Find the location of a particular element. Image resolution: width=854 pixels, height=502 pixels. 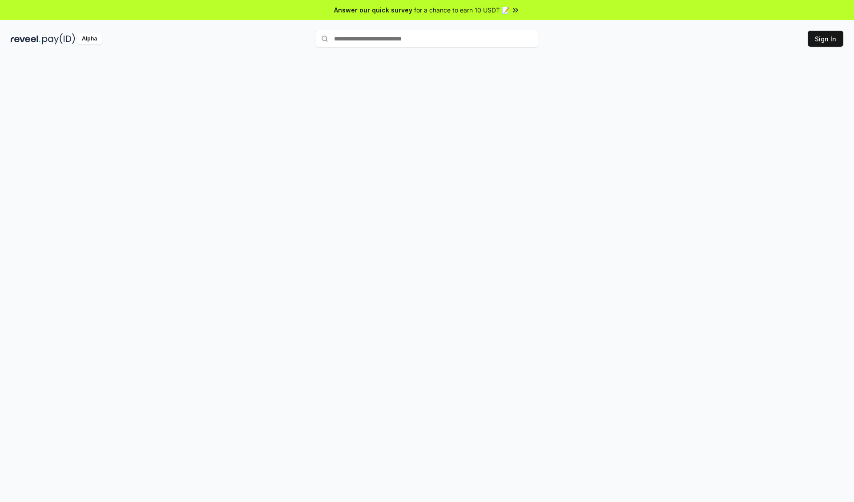

img: pay_id is located at coordinates (59, 39).